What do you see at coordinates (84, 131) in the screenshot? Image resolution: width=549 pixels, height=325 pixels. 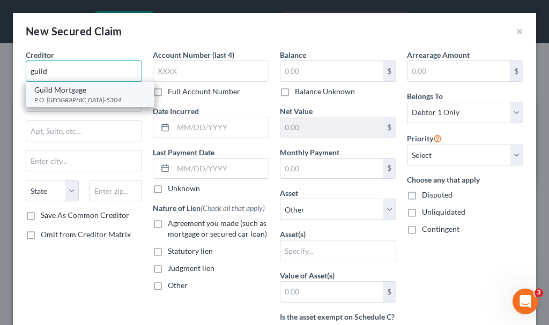 I see `input: Apt, Suite, etc...` at bounding box center [84, 131].